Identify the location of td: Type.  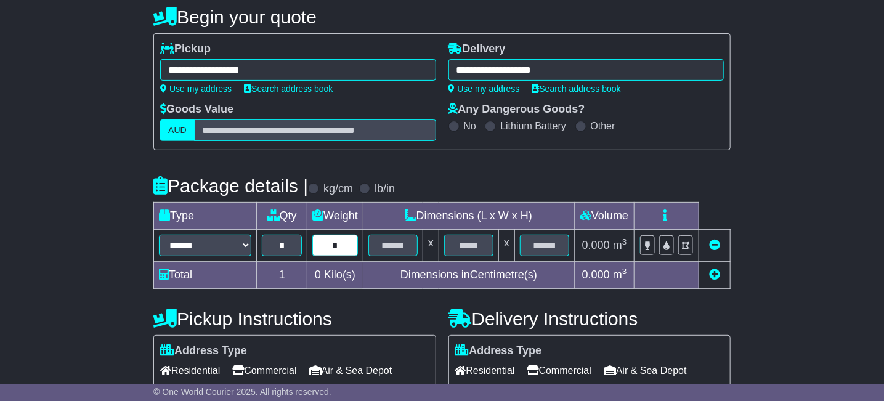
(205, 216).